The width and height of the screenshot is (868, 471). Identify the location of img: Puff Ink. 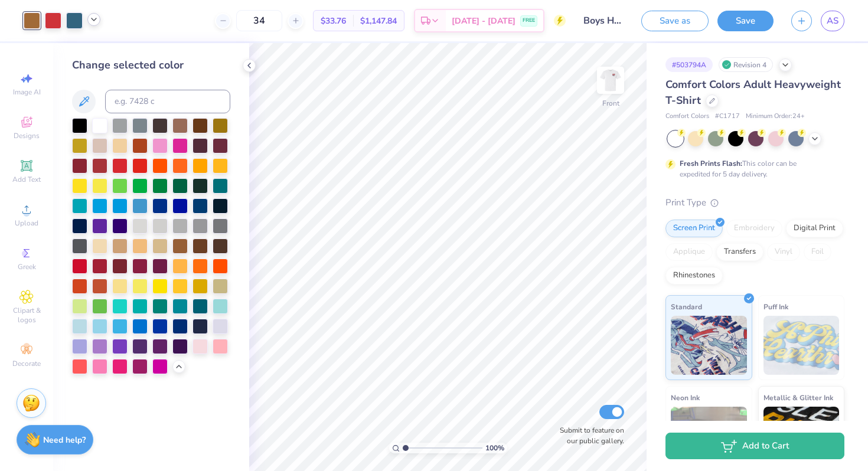
(801, 345).